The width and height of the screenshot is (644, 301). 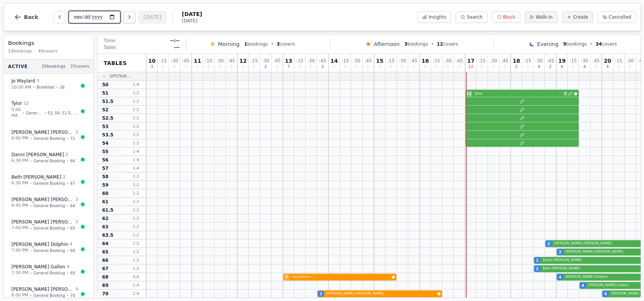 I want to click on span: 53, 54, 51.5, 53.5, 51, 52, 52.5, so click(x=63, y=113).